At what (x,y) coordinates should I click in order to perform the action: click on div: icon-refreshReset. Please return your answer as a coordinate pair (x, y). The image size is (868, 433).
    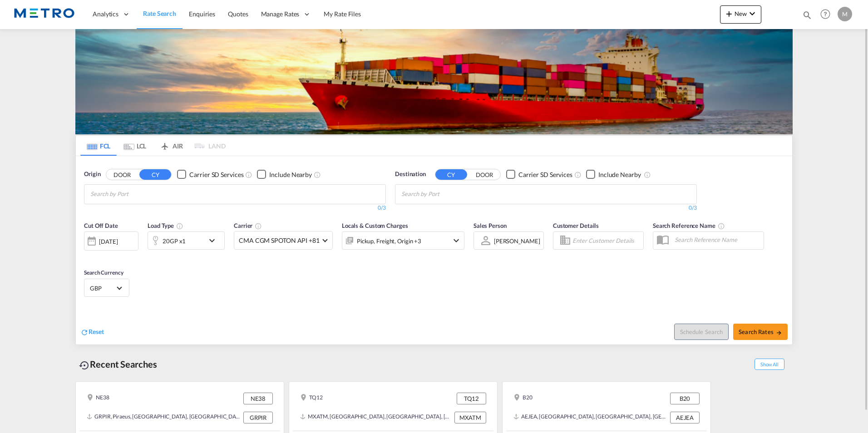
    Looking at the image, I should click on (92, 332).